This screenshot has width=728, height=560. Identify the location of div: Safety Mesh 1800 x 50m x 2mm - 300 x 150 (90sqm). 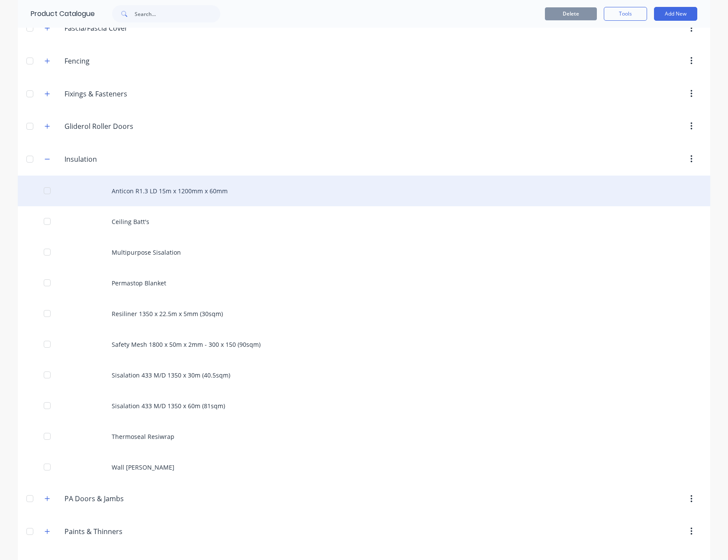
(364, 344).